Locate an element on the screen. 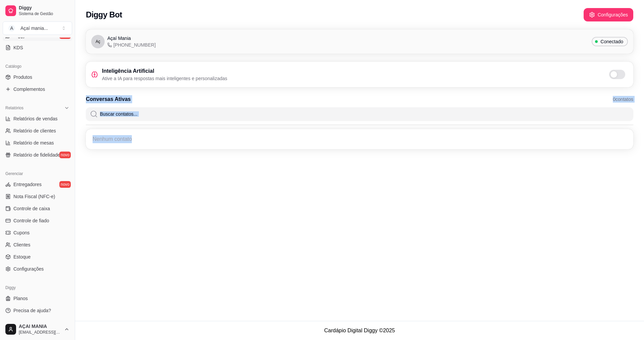  button: Select a team is located at coordinates (37, 28).